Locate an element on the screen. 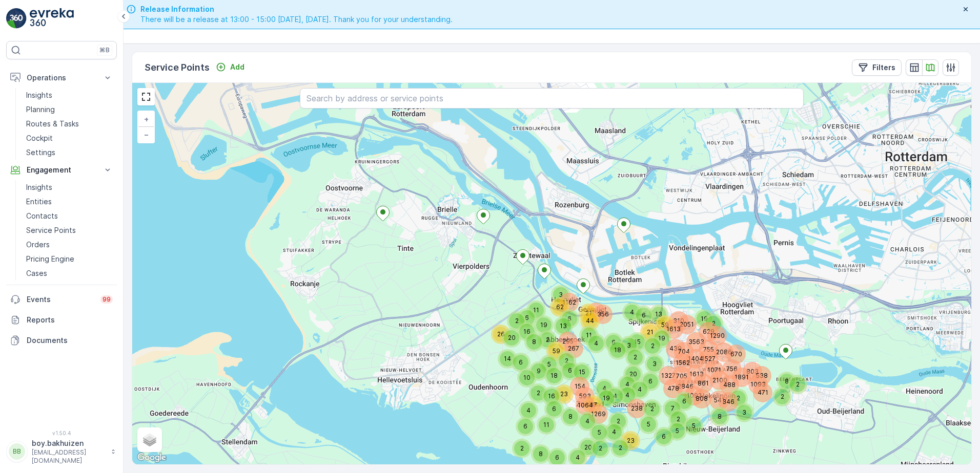 Image resolution: width=980 pixels, height=473 pixels. p: Pricing Engine is located at coordinates (50, 259).